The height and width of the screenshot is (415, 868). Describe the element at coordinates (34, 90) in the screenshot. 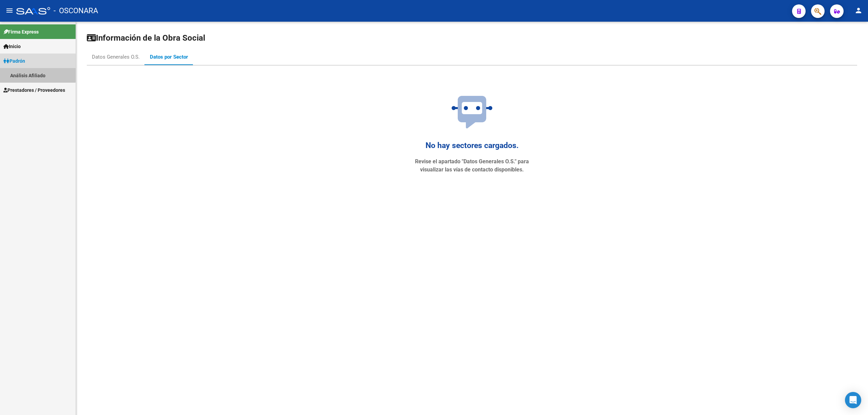

I see `span: Prestadores / Proveedores` at that location.